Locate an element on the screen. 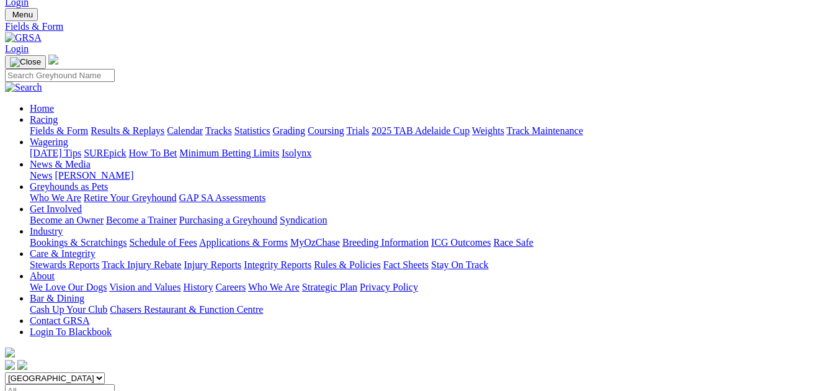 The height and width of the screenshot is (391, 838). img: Search is located at coordinates (24, 87).